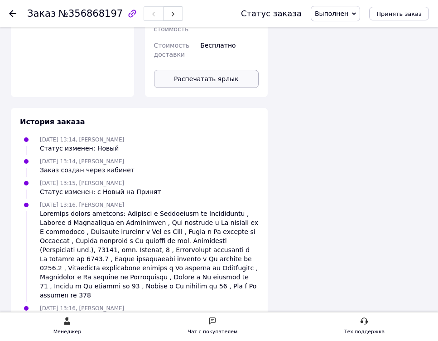 The image size is (438, 341). I want to click on div: Тех поддержка, so click(365, 332).